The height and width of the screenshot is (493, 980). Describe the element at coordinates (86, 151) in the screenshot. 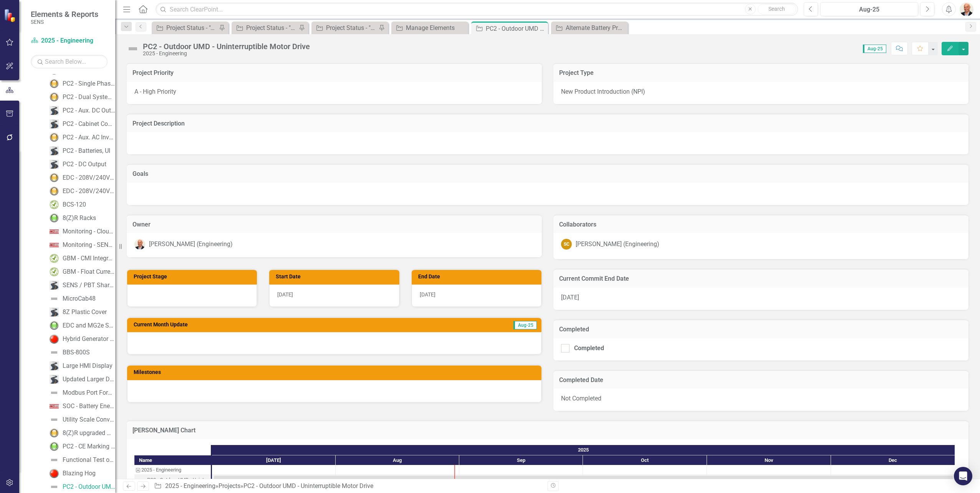

I see `div: PC2 - Batteries, UI` at that location.